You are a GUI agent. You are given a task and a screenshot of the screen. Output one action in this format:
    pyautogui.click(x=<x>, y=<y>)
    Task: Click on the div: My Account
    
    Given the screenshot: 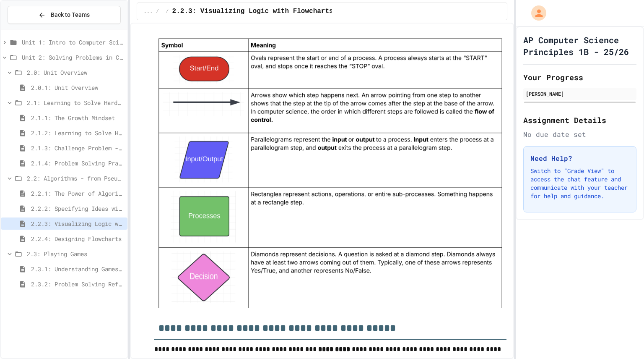 What is the action you would take?
    pyautogui.click(x=535, y=13)
    